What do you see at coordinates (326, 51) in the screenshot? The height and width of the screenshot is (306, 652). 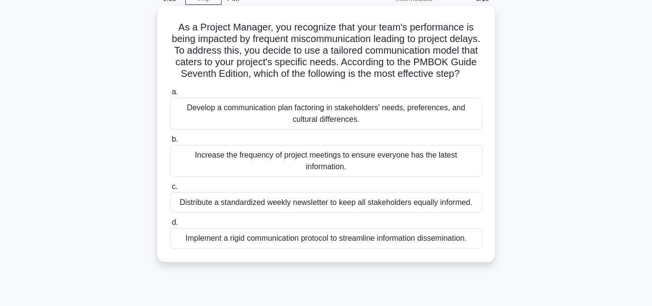 I see `h5: As a Project Manager, you recognize that your team's performance is being impacted by frequent mi...` at bounding box center [326, 51].